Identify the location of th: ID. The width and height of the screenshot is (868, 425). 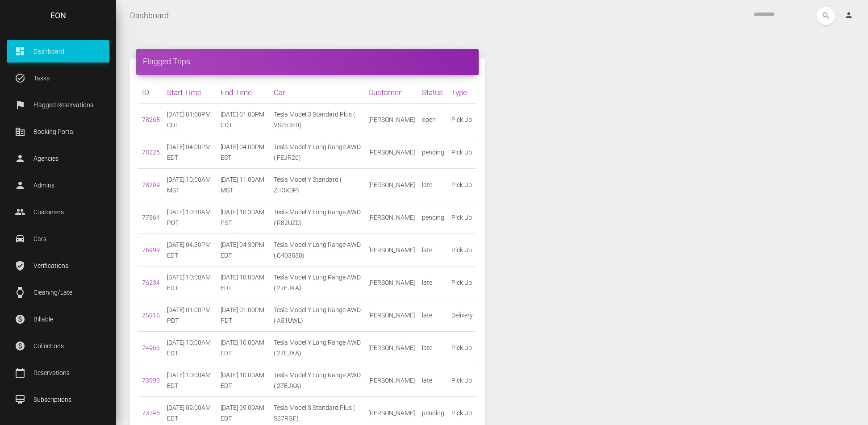
(151, 92).